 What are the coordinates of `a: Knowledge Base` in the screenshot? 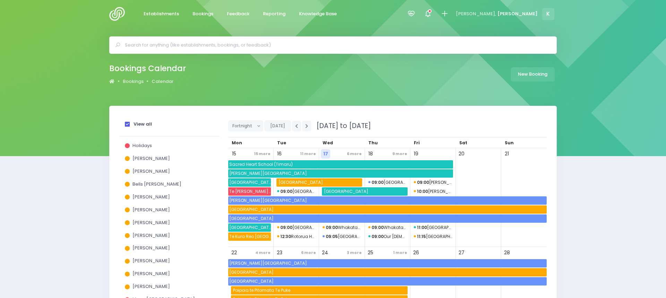 It's located at (318, 14).